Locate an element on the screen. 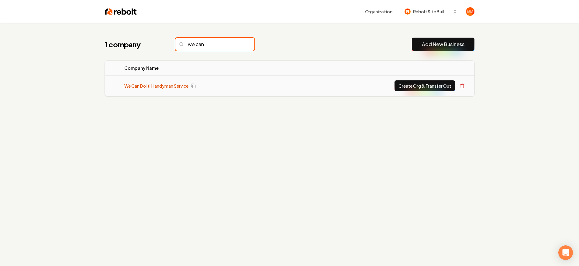 The width and height of the screenshot is (579, 266). img: Matthew Meyer is located at coordinates (470, 12).